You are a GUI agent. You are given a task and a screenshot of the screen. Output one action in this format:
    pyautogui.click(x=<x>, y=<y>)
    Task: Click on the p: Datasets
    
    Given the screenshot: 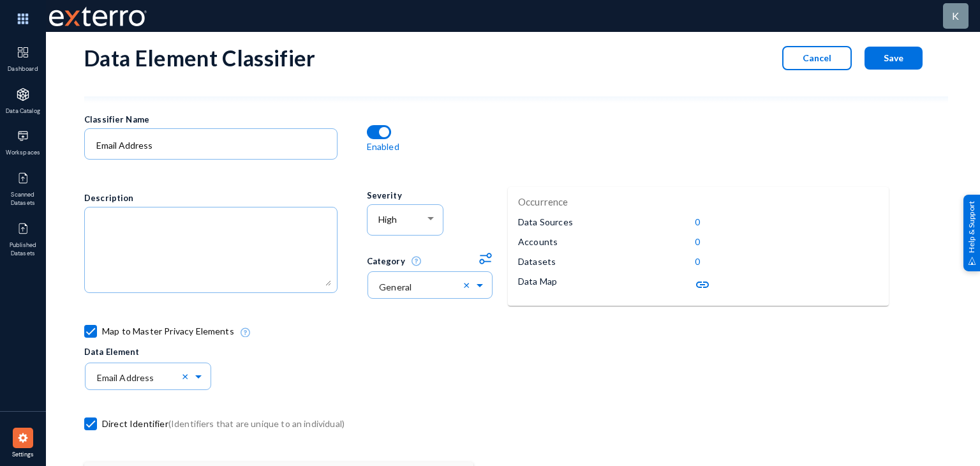 What is the action you would take?
    pyautogui.click(x=536, y=261)
    